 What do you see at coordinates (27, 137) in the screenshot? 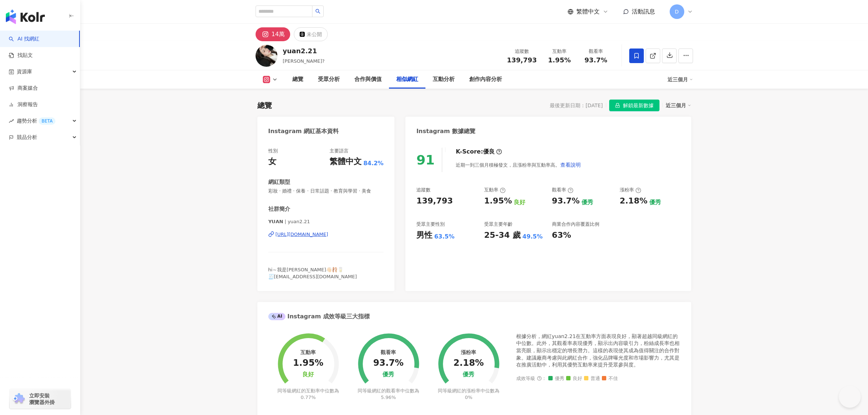
I see `span: 競品分析` at bounding box center [27, 137].